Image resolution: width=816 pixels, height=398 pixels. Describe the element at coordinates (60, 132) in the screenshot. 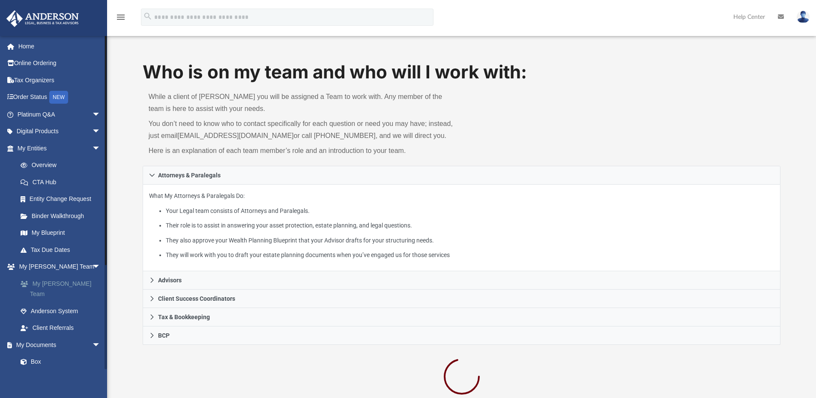

I see `a: Digital Productsarrow_drop_down` at that location.